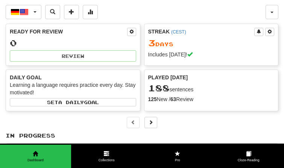 The image size is (284, 168). Describe the element at coordinates (152, 43) in the screenshot. I see `span: 3` at that location.